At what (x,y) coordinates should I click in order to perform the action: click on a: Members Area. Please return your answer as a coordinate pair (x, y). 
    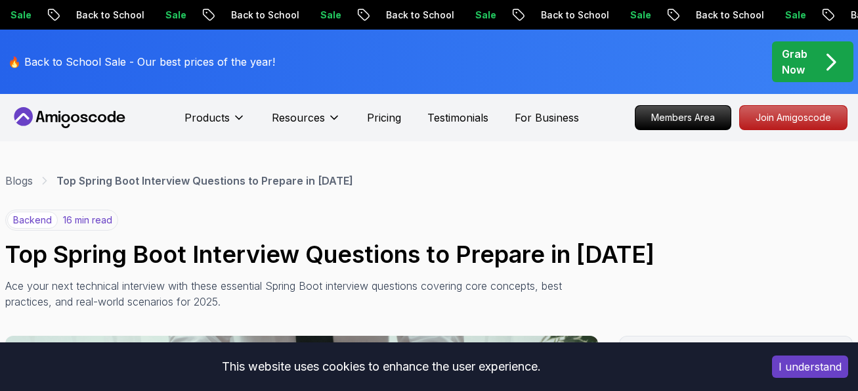
    Looking at the image, I should click on (683, 118).